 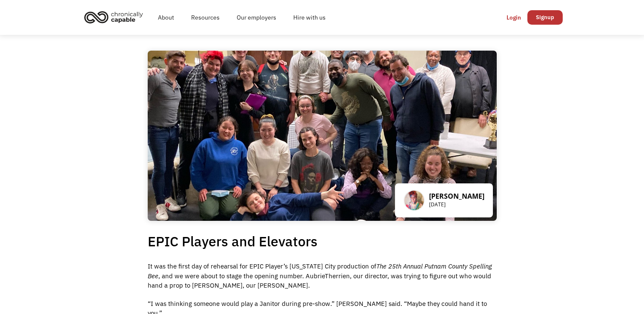 What do you see at coordinates (322, 241) in the screenshot?
I see `h1: EPIC Players and Elevators` at bounding box center [322, 241].